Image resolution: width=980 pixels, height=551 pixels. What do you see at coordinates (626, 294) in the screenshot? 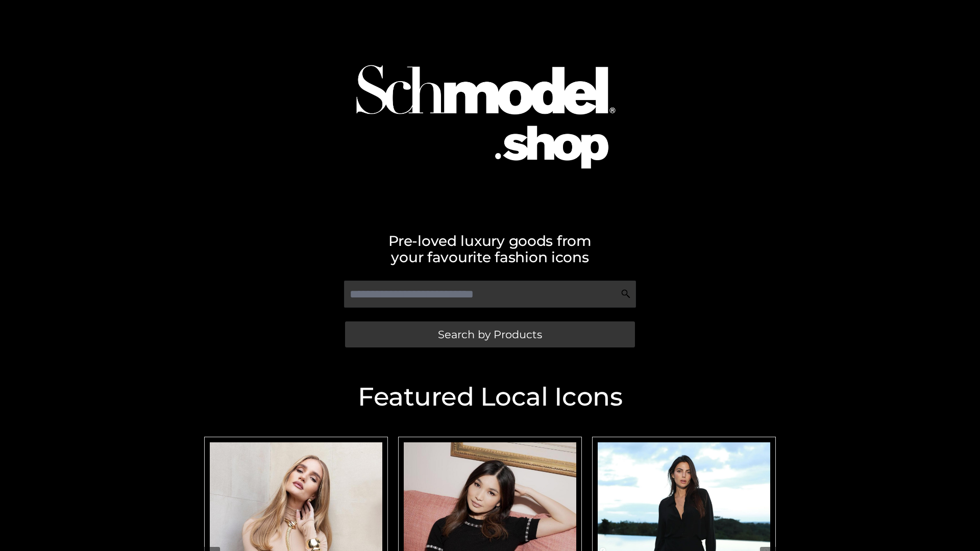
I see `img: Search Icon` at bounding box center [626, 294].